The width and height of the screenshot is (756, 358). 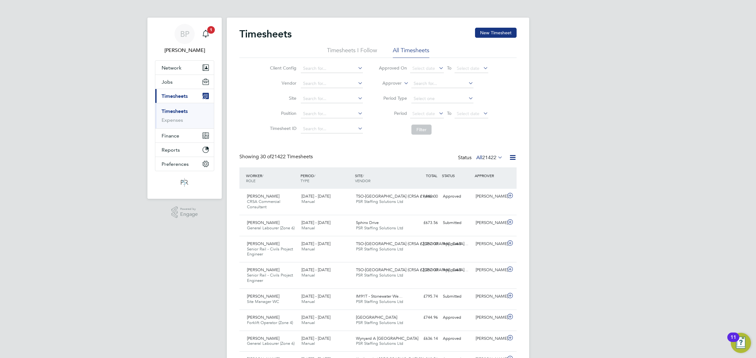 I want to click on label: Period Type, so click(x=393, y=98).